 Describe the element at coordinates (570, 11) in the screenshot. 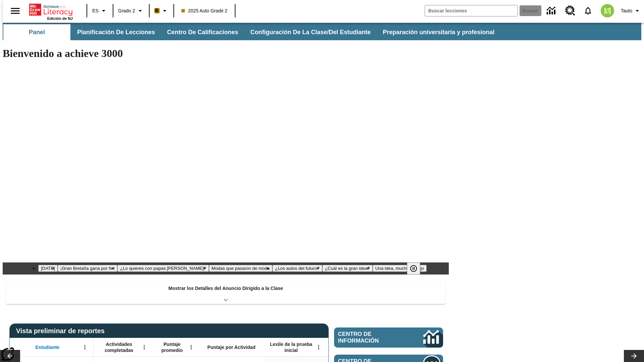

I see `a: Centro de recursos, Se abrirá en una pestaña nueva.` at that location.